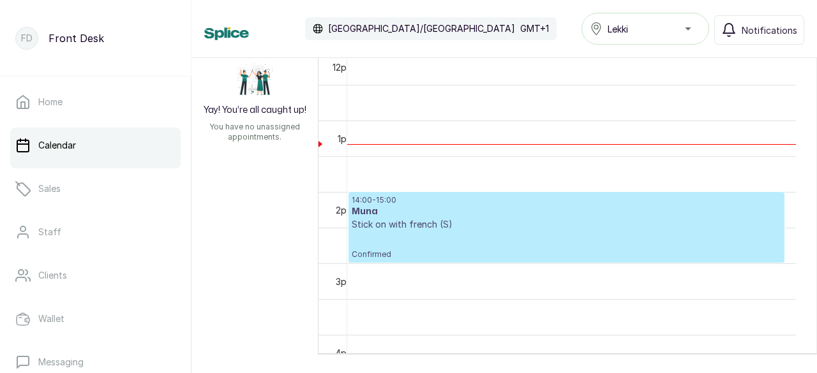 The width and height of the screenshot is (817, 373). I want to click on p: 14:00 - 15:00, so click(566, 200).